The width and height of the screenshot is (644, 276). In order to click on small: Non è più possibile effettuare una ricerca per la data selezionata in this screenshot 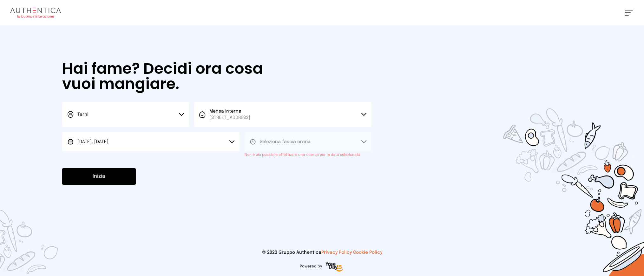, I will do `click(302, 155)`.